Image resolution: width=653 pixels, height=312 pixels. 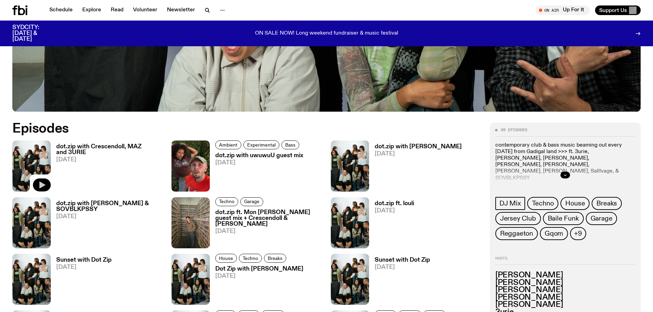 What do you see at coordinates (261, 145) in the screenshot?
I see `a: Experimental` at bounding box center [261, 145].